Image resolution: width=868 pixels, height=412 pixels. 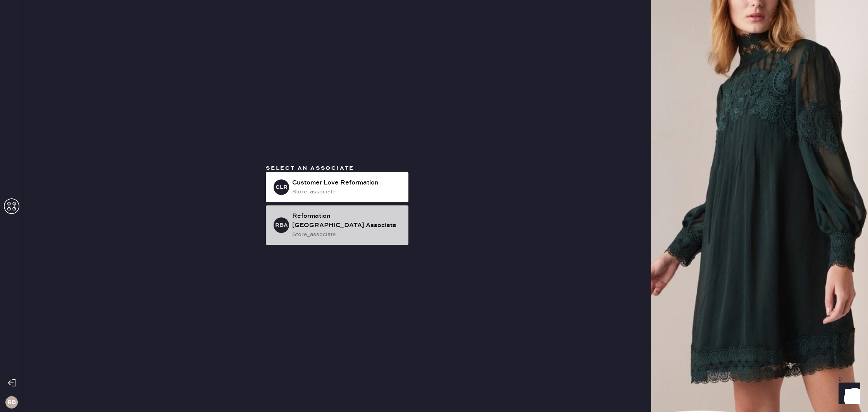 What do you see at coordinates (282, 187) in the screenshot?
I see `h3: CLR` at bounding box center [282, 187].